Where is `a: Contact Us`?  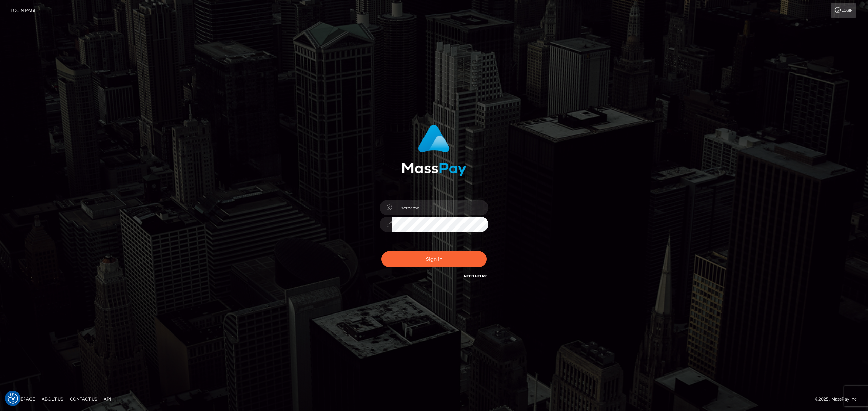 a: Contact Us is located at coordinates (83, 399).